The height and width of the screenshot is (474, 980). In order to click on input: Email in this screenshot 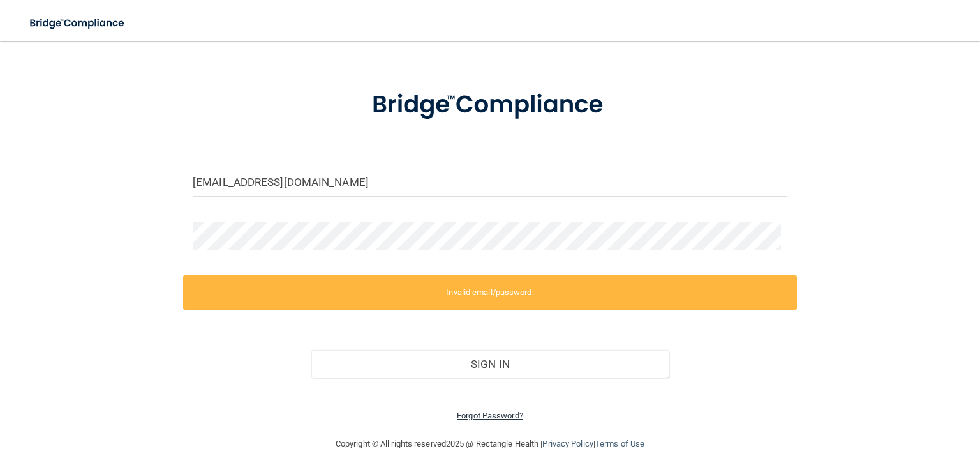, I will do `click(490, 182)`.